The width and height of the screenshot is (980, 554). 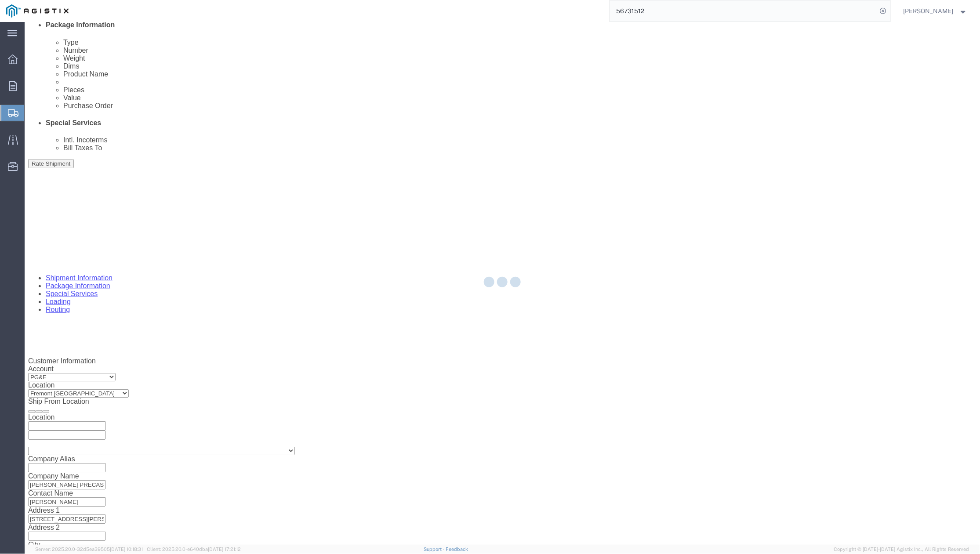 What do you see at coordinates (193, 550) in the screenshot?
I see `span: Client: 2025.20.0-e640dba` at bounding box center [193, 550].